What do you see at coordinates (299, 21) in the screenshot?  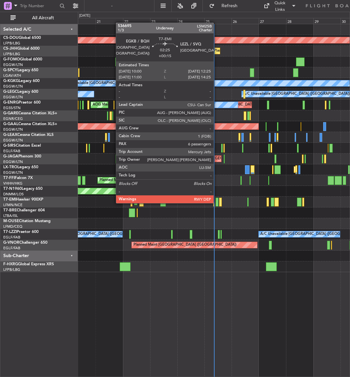 I see `div: 28` at bounding box center [299, 21].